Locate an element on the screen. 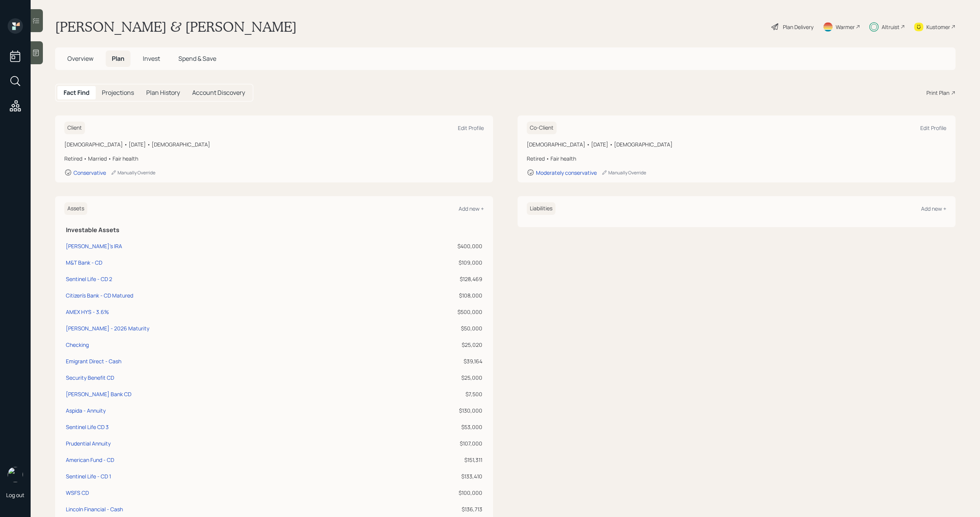 Image resolution: width=980 pixels, height=517 pixels. div: $39,164 is located at coordinates (440, 361).